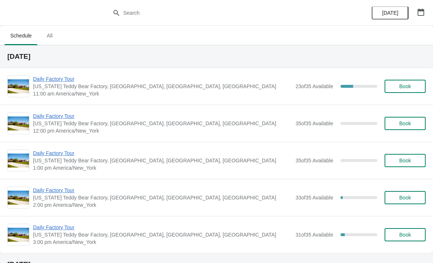 The width and height of the screenshot is (433, 263). I want to click on span: 11:00 am America/New_York, so click(162, 94).